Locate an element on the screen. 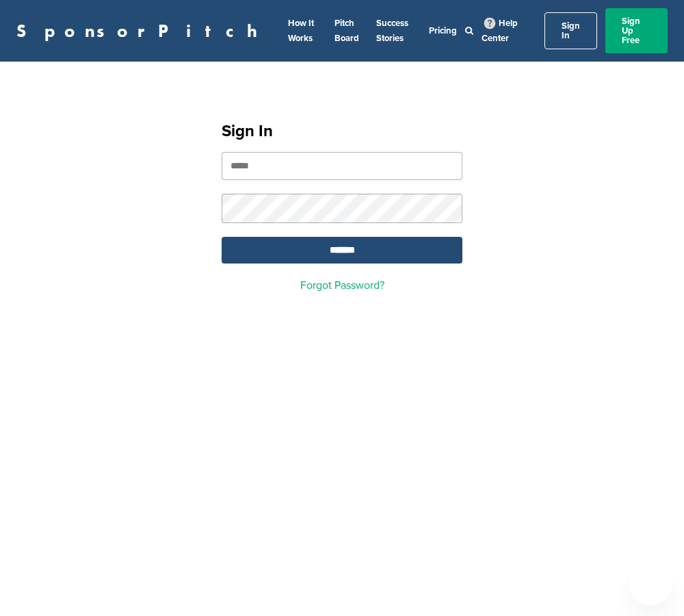 This screenshot has width=684, height=616. h1: Sign In is located at coordinates (342, 131).